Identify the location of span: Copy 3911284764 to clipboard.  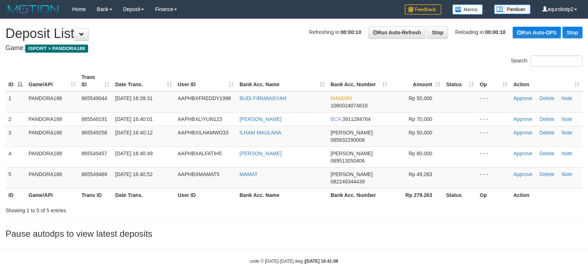
(357, 119).